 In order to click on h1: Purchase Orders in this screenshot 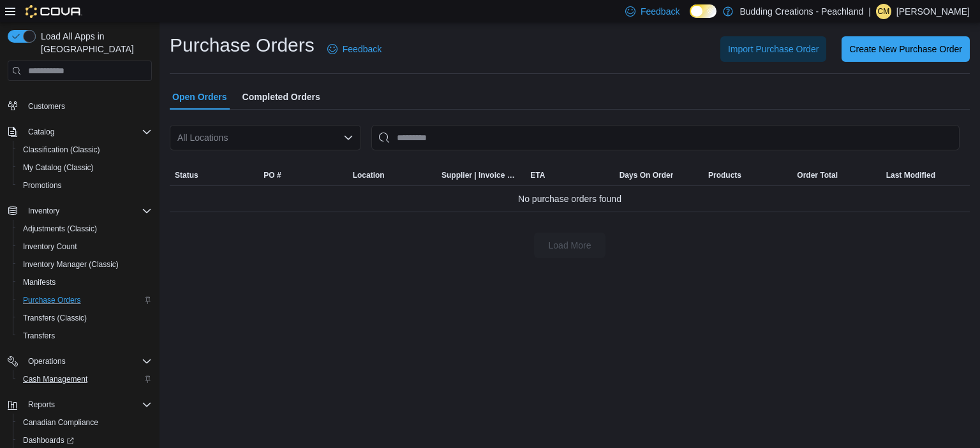, I will do `click(242, 45)`.